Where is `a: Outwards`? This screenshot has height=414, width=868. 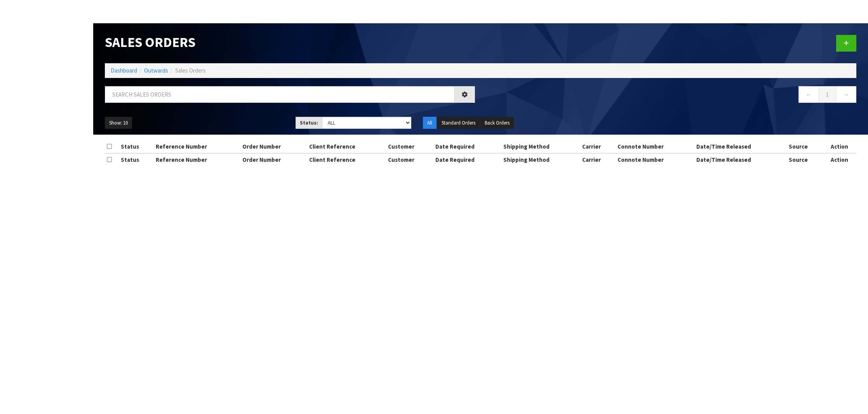 a: Outwards is located at coordinates (156, 70).